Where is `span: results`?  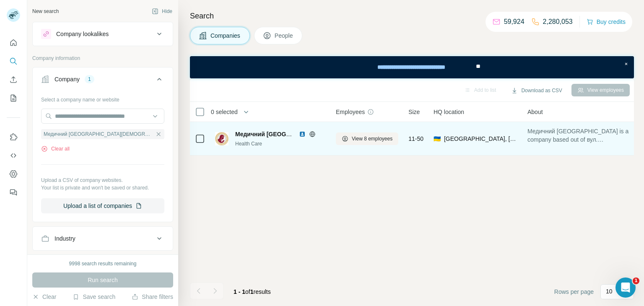 span: results is located at coordinates (252, 291).